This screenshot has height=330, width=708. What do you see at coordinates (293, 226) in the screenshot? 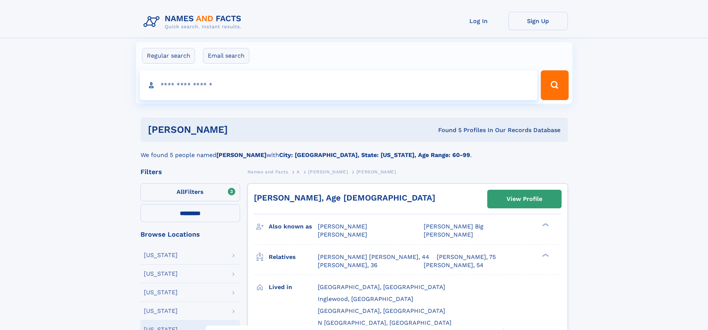
I see `h3: Also known as` at bounding box center [293, 226].